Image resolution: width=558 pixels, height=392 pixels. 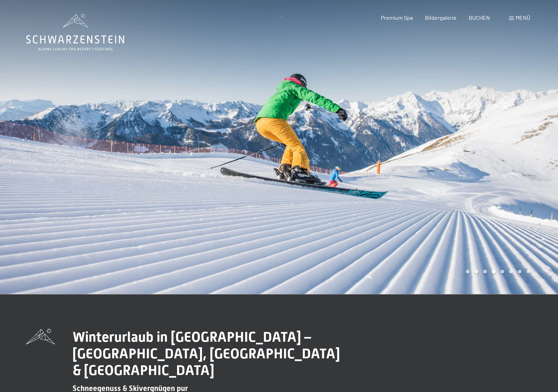 What do you see at coordinates (502, 271) in the screenshot?
I see `div: Carousel Page 5` at bounding box center [502, 271].